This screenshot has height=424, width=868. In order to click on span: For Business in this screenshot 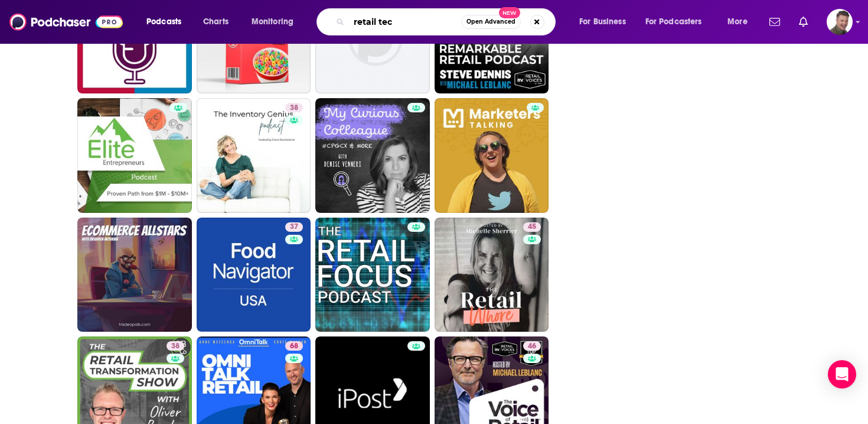, I will do `click(603, 22)`.